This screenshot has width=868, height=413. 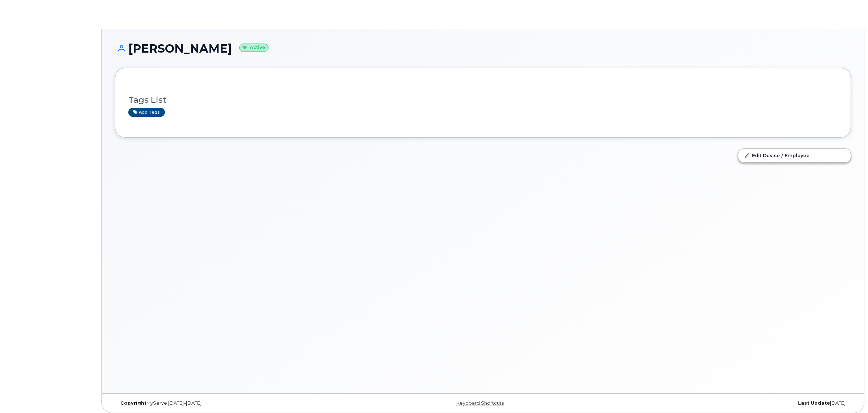 I want to click on a: Add tags, so click(x=147, y=112).